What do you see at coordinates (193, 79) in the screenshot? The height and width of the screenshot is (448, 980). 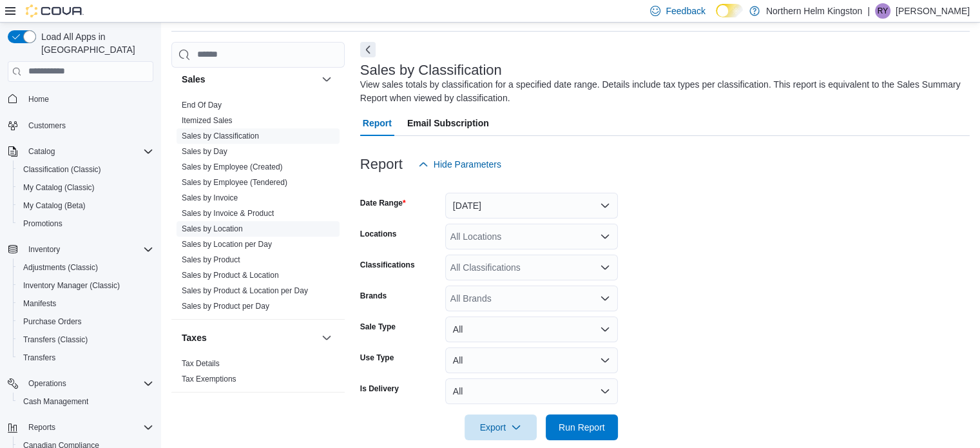 I see `h3: Sales` at bounding box center [193, 79].